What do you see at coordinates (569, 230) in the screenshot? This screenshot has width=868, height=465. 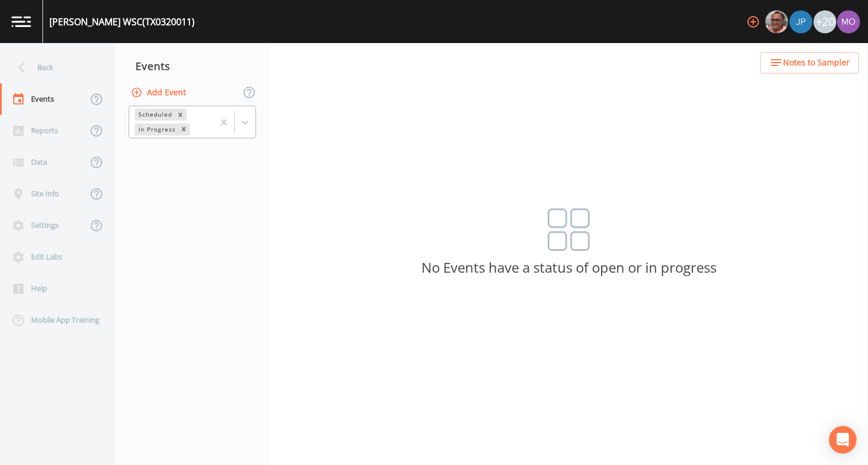 I see `img: svg%3e` at bounding box center [569, 230].